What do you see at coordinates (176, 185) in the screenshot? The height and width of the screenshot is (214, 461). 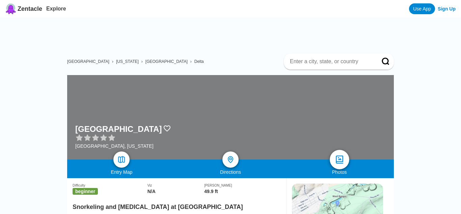 I see `div: Viz` at bounding box center [176, 185].